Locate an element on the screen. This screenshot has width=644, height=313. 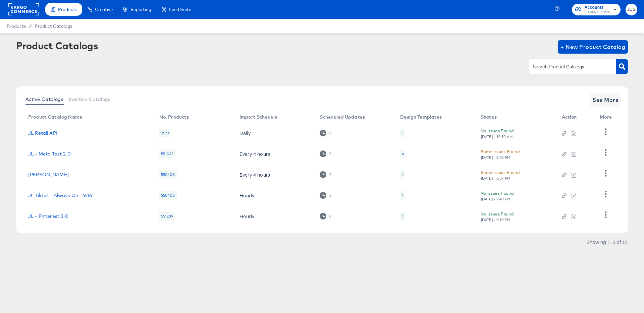
span: + New Product Catalog is located at coordinates (593, 47).